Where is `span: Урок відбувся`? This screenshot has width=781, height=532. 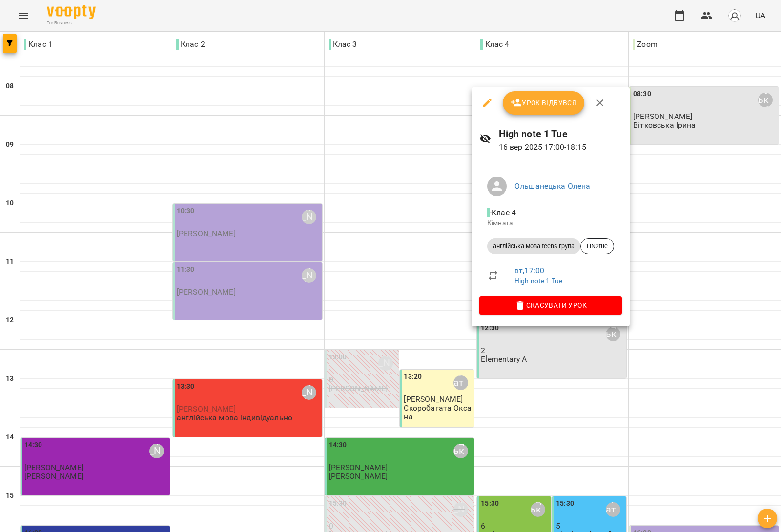
span: Урок відбувся is located at coordinates (544, 103).